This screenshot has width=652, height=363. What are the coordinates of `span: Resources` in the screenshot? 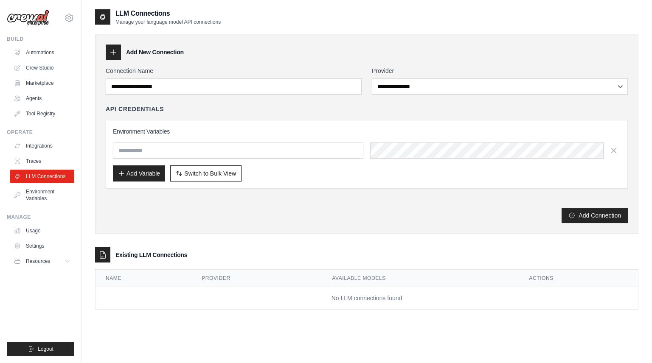 It's located at (38, 261).